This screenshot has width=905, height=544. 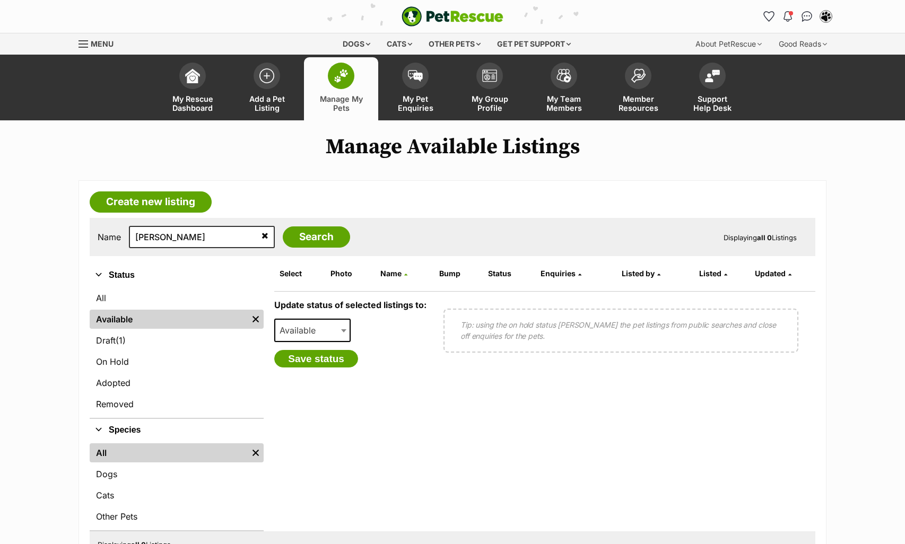 I want to click on img: notifications-46538b983faf8c2785f20acdc204bb7945ddae34d4c08c2a6579f10ce5e182be.svg, so click(x=788, y=16).